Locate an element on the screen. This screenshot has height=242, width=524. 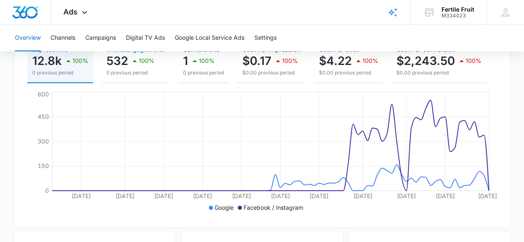
tspan: 450 is located at coordinates (43, 116).